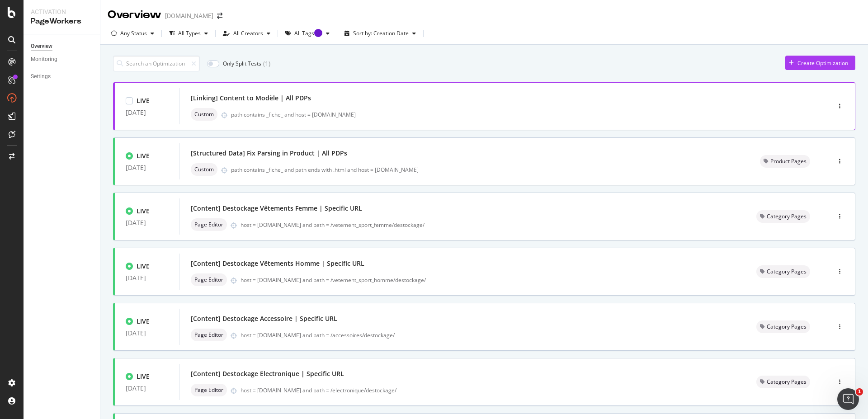 Image resolution: width=868 pixels, height=419 pixels. Describe the element at coordinates (308, 33) in the screenshot. I see `button: All TagsTooltip anchor` at that location.